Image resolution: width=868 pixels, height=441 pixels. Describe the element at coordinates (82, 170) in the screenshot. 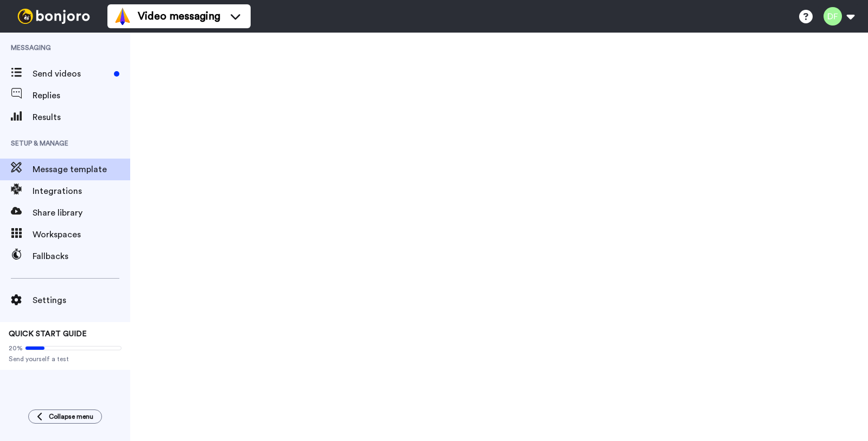

I see `span: Message template` at that location.